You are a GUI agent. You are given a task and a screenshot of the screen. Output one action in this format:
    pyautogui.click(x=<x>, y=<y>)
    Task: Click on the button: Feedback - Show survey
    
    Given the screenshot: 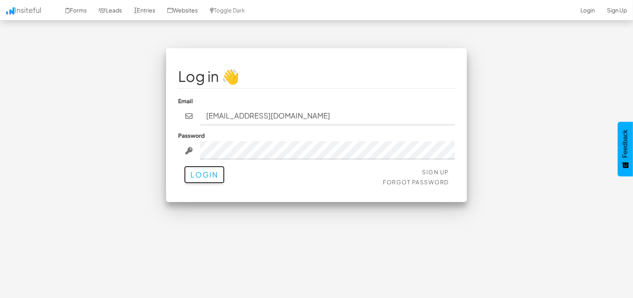 What is the action you would take?
    pyautogui.click(x=625, y=149)
    